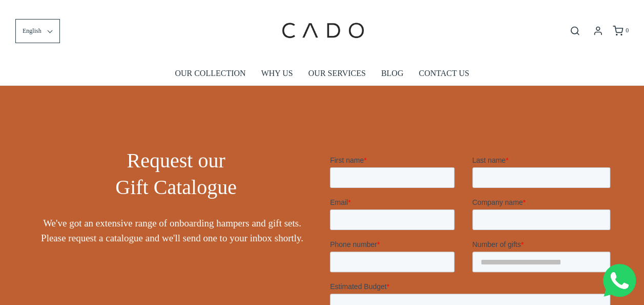 This screenshot has width=644, height=305. I want to click on a: OUR SERVICES, so click(337, 73).